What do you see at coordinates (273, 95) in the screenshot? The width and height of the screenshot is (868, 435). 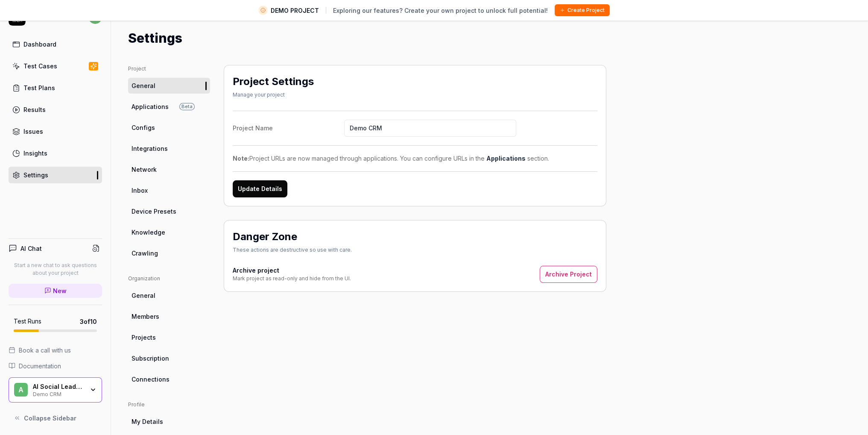 I see `div: Manage your project` at bounding box center [273, 95].